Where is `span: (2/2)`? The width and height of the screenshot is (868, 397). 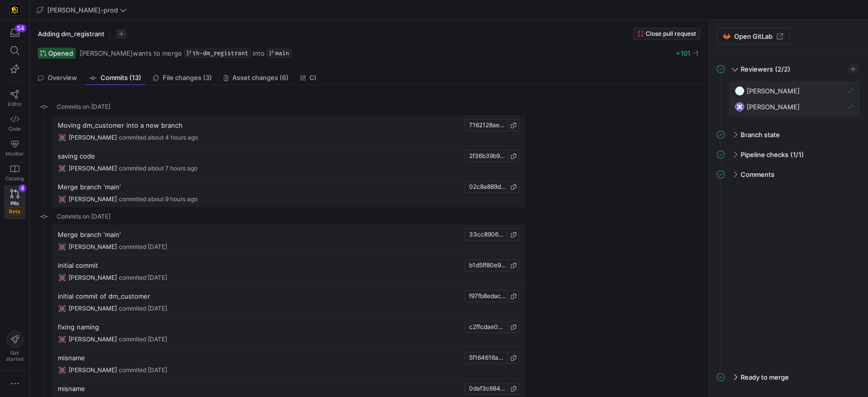 span: (2/2) is located at coordinates (782, 69).